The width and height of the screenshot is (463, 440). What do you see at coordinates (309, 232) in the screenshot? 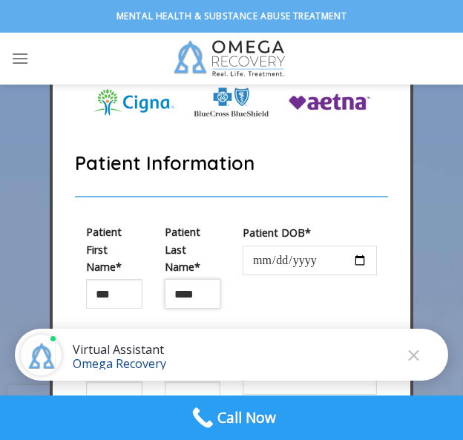
I see `label: Patient DOB*` at bounding box center [309, 232].